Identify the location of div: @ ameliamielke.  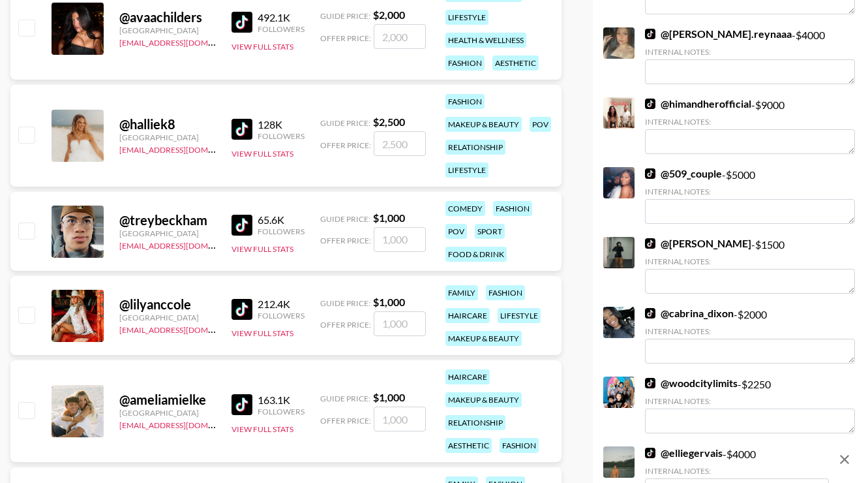
(168, 400).